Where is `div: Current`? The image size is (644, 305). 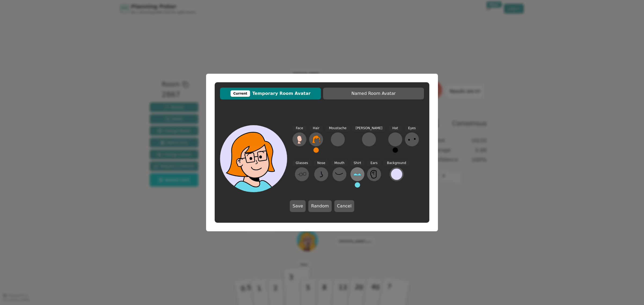 div: Current is located at coordinates (240, 93).